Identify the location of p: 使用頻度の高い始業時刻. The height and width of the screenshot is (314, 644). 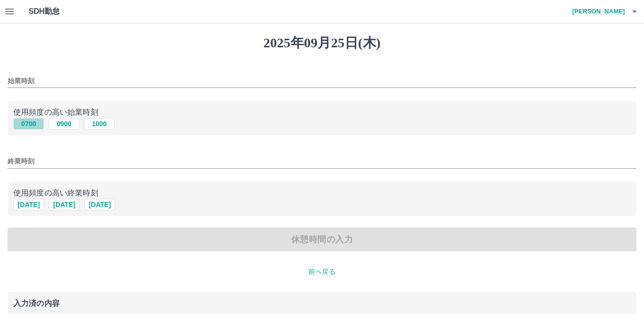
(322, 112).